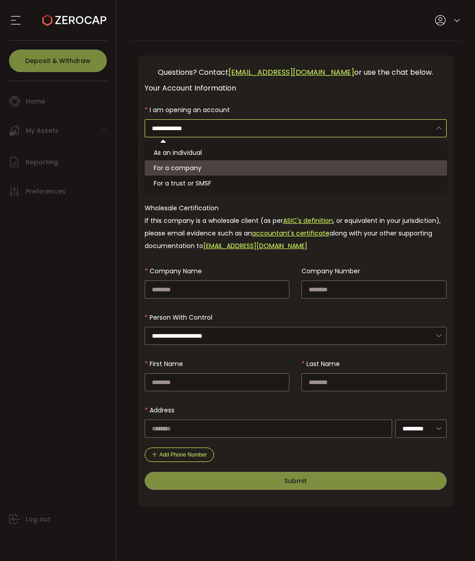 This screenshot has width=475, height=561. What do you see at coordinates (35, 101) in the screenshot?
I see `span: Home` at bounding box center [35, 101].